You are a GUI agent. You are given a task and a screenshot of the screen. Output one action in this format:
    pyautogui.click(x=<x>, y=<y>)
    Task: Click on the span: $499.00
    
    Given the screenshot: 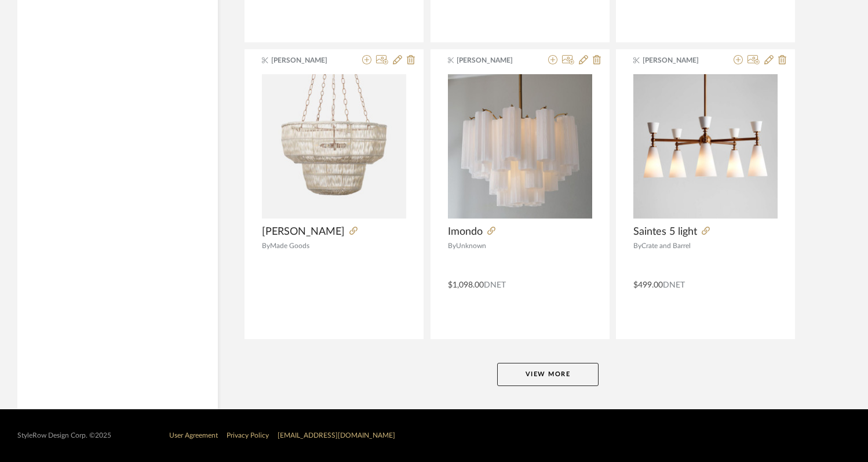 What is the action you would take?
    pyautogui.click(x=648, y=285)
    